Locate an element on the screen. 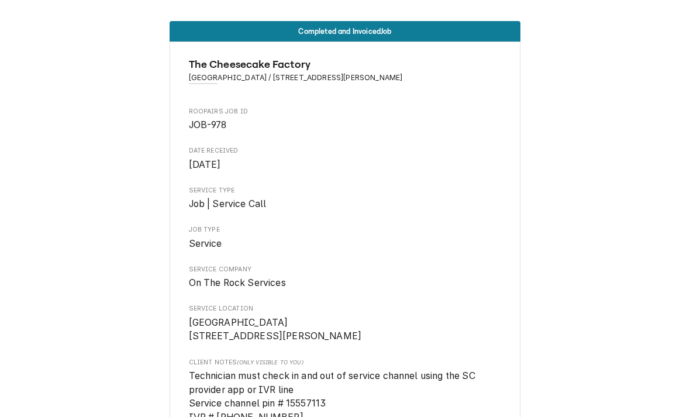 This screenshot has width=690, height=417. span: On The Rock Services is located at coordinates (237, 282).